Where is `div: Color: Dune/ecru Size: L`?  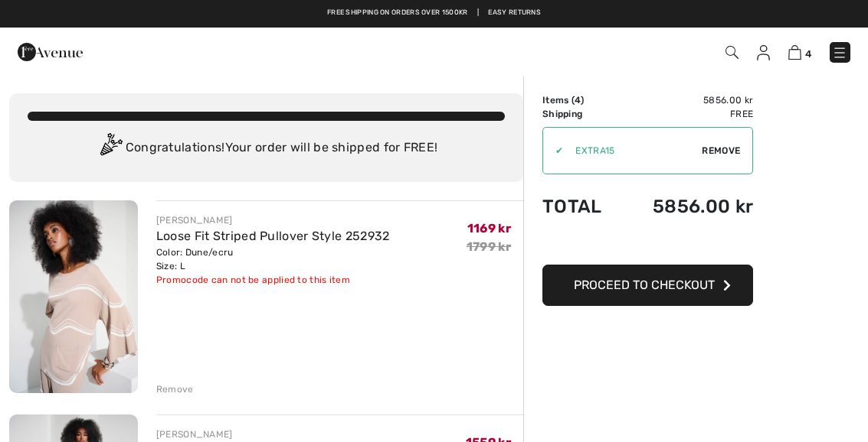 div: Color: Dune/ecru Size: L is located at coordinates (273, 259).